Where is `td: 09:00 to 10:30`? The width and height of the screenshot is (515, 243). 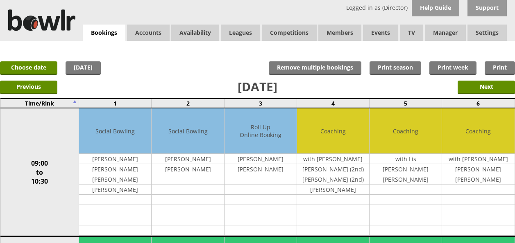 td: 09:00 to 10:30 is located at coordinates (40, 172).